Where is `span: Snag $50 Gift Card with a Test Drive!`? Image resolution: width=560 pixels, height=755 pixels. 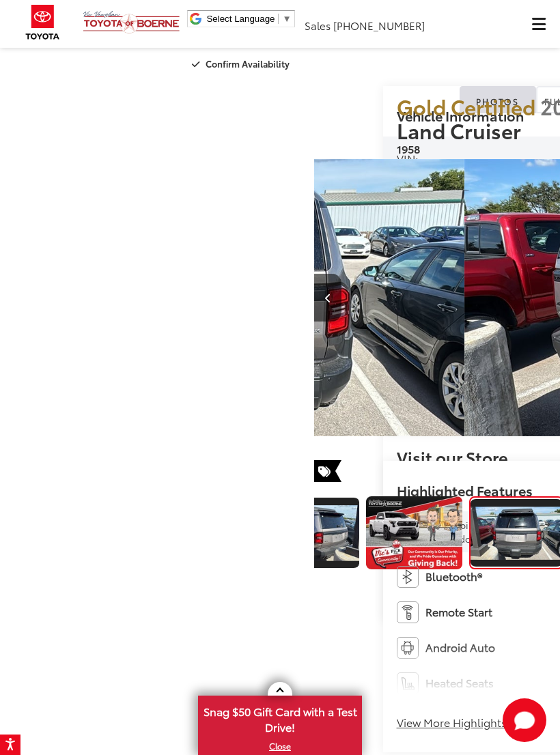
span: Snag $50 Gift Card with a Test Drive! is located at coordinates (280, 717).